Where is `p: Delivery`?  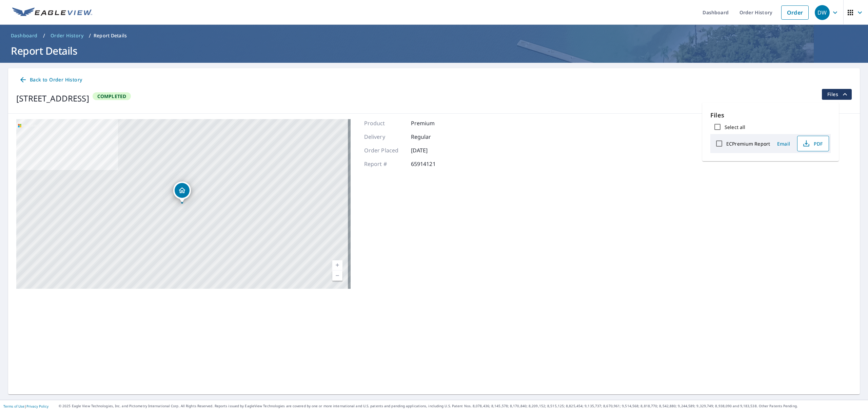
p: Delivery is located at coordinates (384, 137).